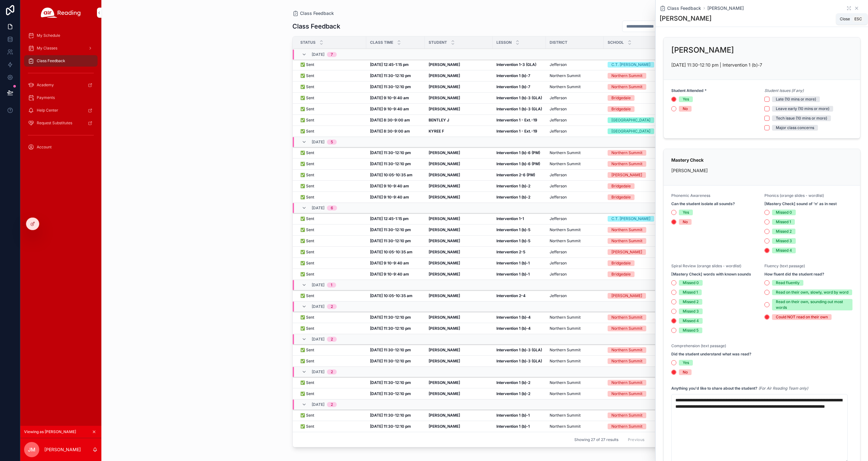  I want to click on a: Class Feedback, so click(61, 61).